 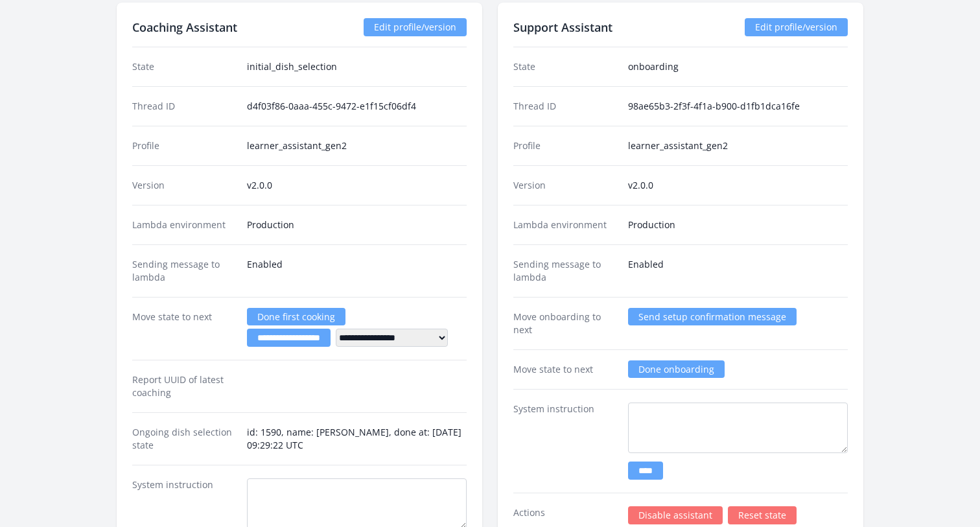 What do you see at coordinates (676, 369) in the screenshot?
I see `a: Done onboarding` at bounding box center [676, 369].